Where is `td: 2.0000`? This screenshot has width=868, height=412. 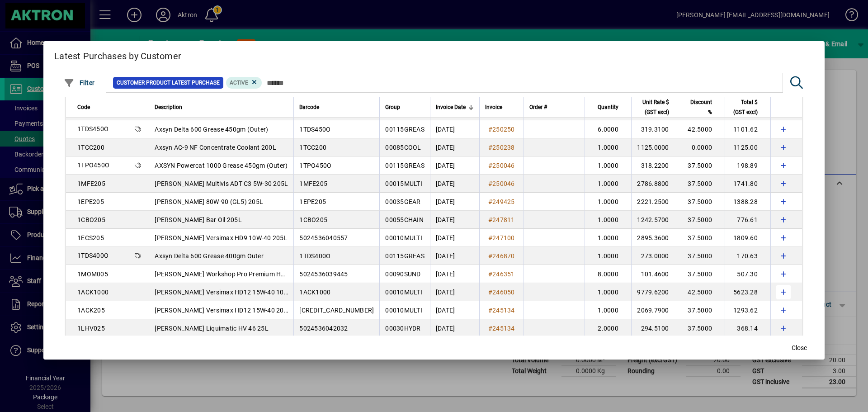 td: 2.0000 is located at coordinates (608, 329).